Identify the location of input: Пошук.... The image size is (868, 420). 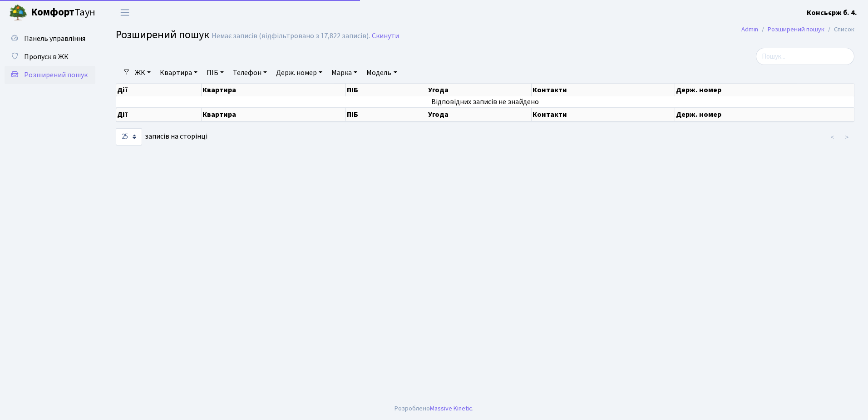
(805, 56).